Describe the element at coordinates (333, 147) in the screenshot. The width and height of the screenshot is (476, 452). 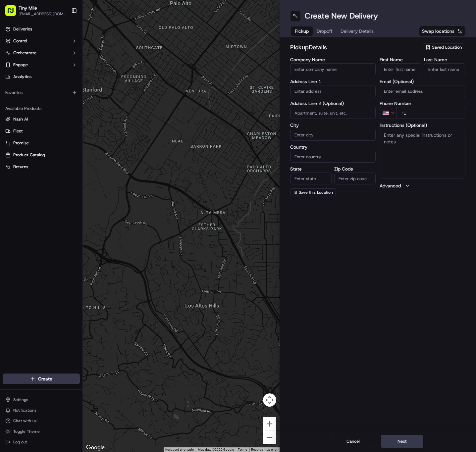
I see `label: Country` at that location.